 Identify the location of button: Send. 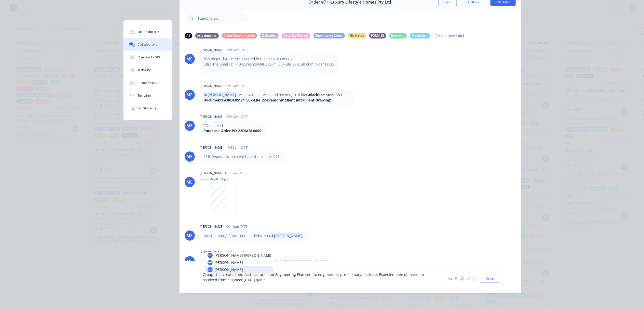
(490, 278).